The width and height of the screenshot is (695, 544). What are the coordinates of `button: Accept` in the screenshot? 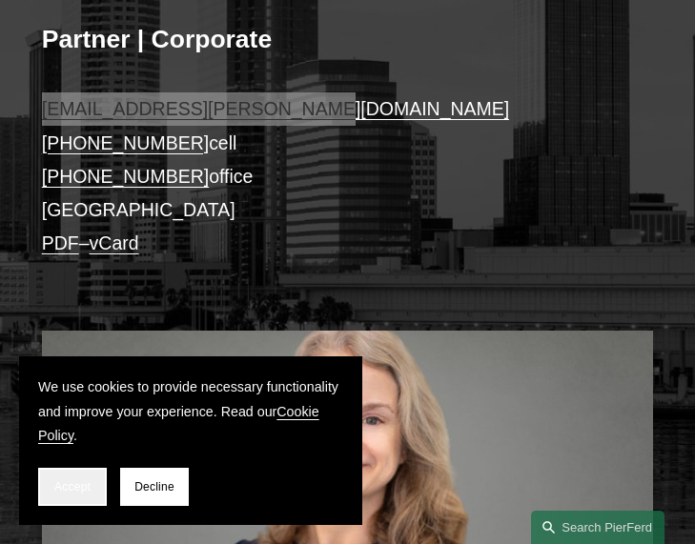 It's located at (72, 487).